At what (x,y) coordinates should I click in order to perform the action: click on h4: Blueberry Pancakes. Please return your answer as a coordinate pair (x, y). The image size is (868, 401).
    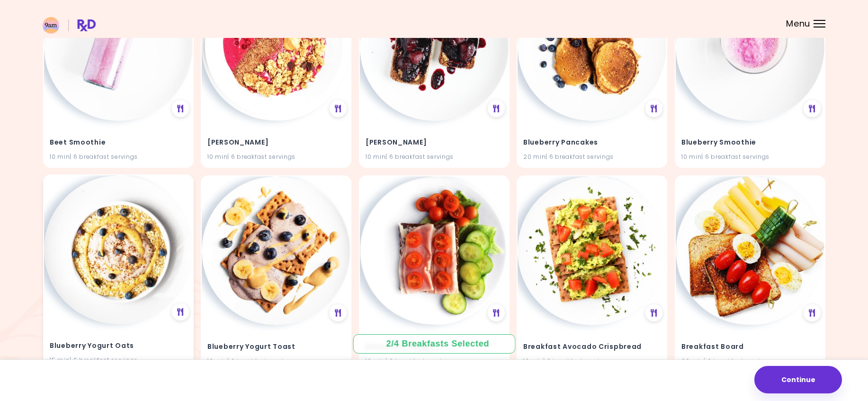
    Looking at the image, I should click on (592, 143).